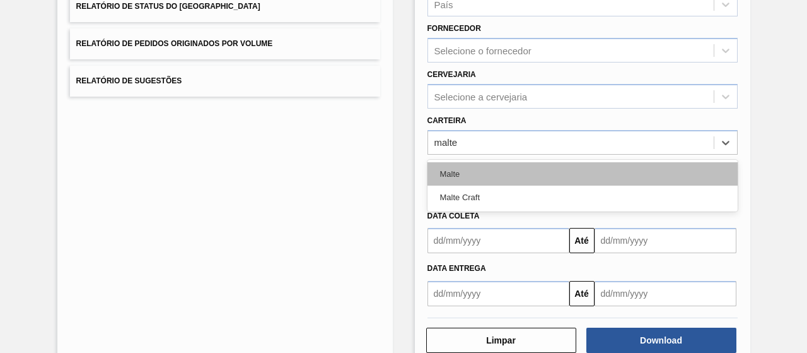  Describe the element at coordinates (454, 28) in the screenshot. I see `label: Fornecedor` at that location.